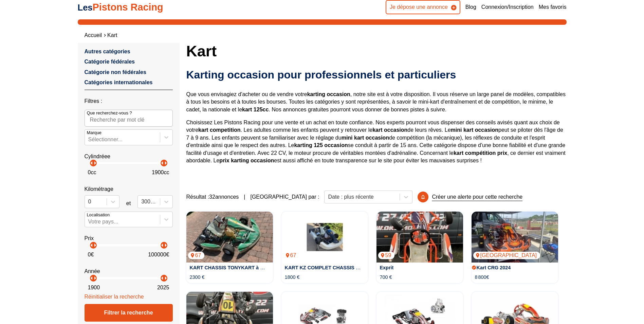  I want to click on p: Cylindréee, so click(128, 157).